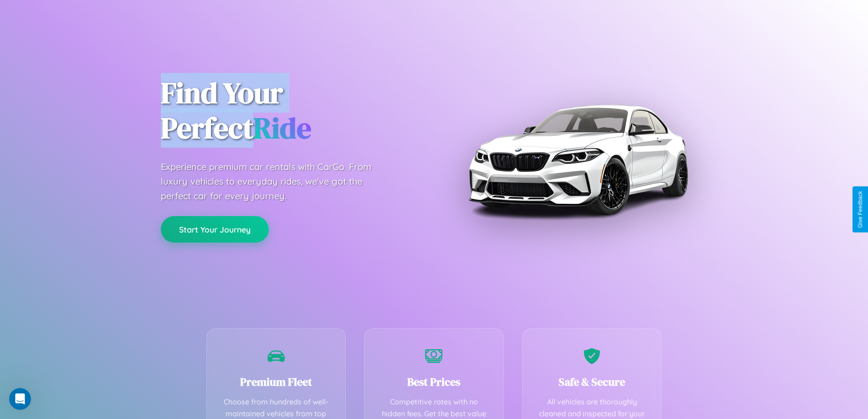  I want to click on div: Give Feedback, so click(860, 209).